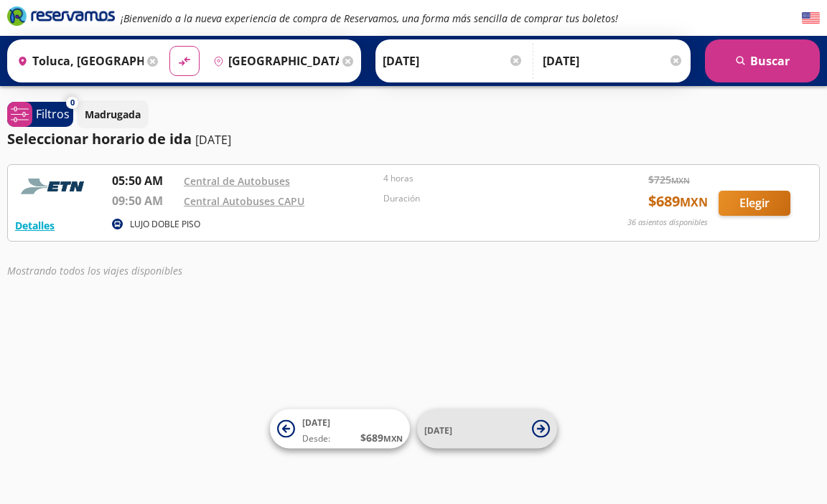  Describe the element at coordinates (73, 102) in the screenshot. I see `span: 0` at that location.